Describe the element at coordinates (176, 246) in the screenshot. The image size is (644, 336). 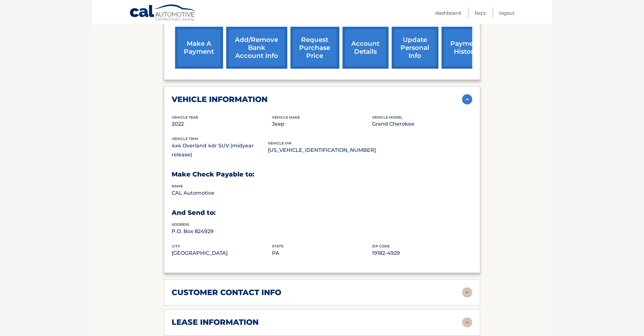
I see `span: city` at that location.